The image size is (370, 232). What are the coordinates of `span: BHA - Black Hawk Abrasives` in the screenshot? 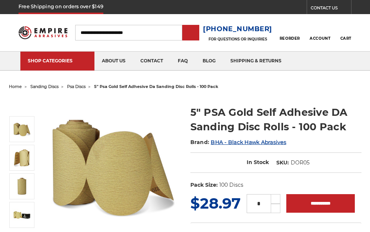 It's located at (249, 142).